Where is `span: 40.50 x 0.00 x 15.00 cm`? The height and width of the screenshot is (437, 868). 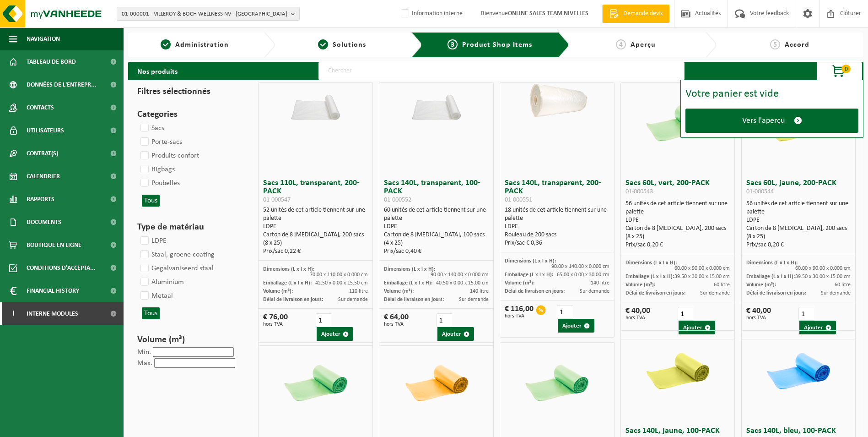
span: 40.50 x 0.00 x 15.00 cm is located at coordinates (462, 283).